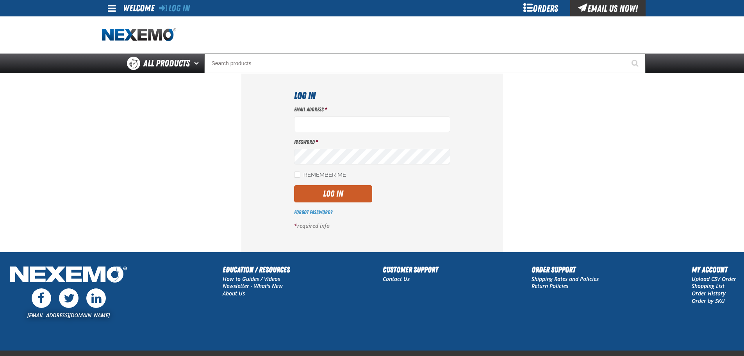  Describe the element at coordinates (714, 278) in the screenshot. I see `a: Upload CSV Order` at that location.